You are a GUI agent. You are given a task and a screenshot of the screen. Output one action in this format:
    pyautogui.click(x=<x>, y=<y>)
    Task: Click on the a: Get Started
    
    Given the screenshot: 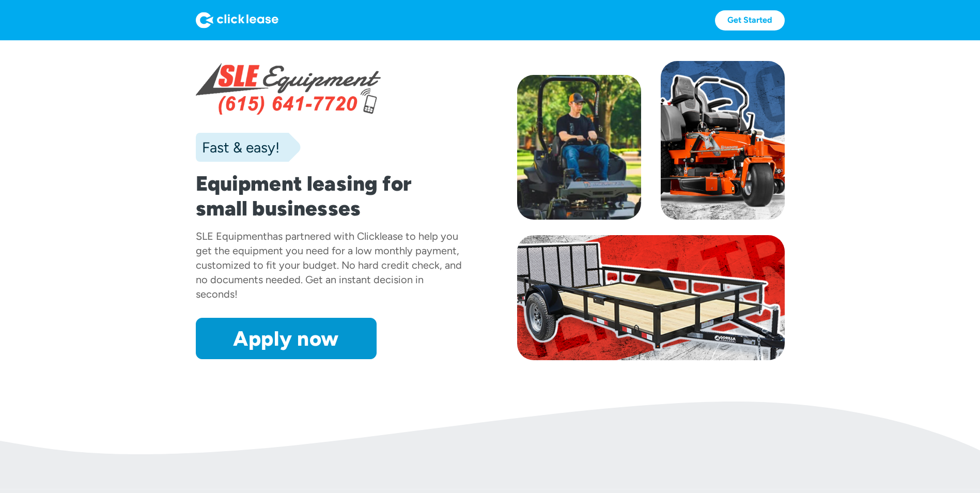 What is the action you would take?
    pyautogui.click(x=749, y=20)
    